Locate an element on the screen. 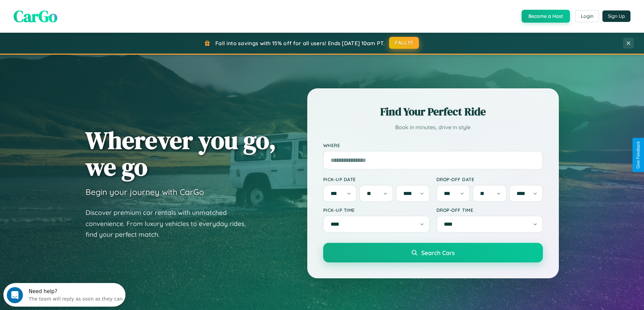 The height and width of the screenshot is (310, 644). label: Pick-up Date is located at coordinates (376, 179).